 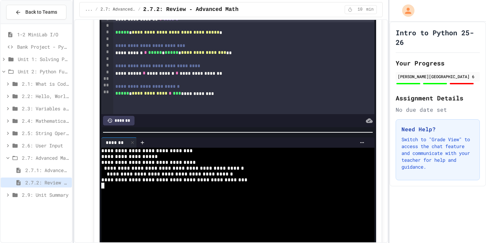 What do you see at coordinates (46, 120) in the screenshot?
I see `span: 2.4: Mathematical Operators` at bounding box center [46, 120].